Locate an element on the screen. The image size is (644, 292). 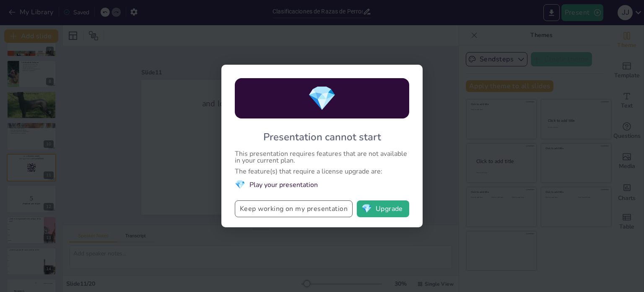
div: The feature(s) that require a license upgrade are: is located at coordinates (322, 171).